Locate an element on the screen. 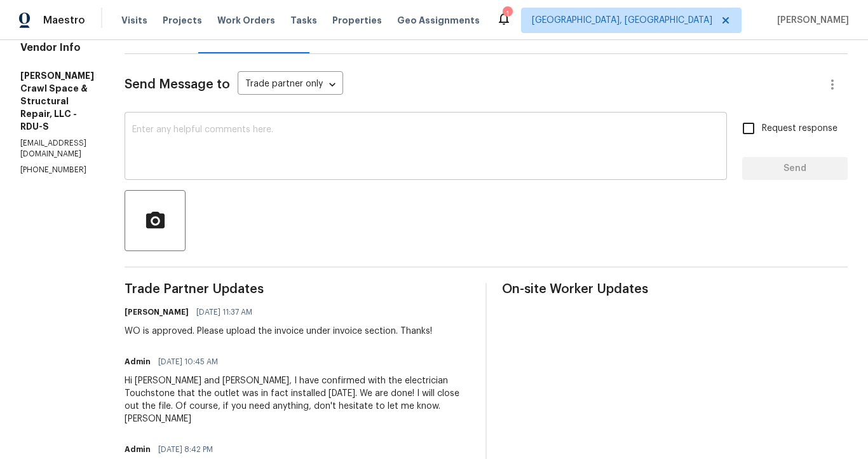 This screenshot has width=868, height=459. span: Tasks is located at coordinates (304, 20).